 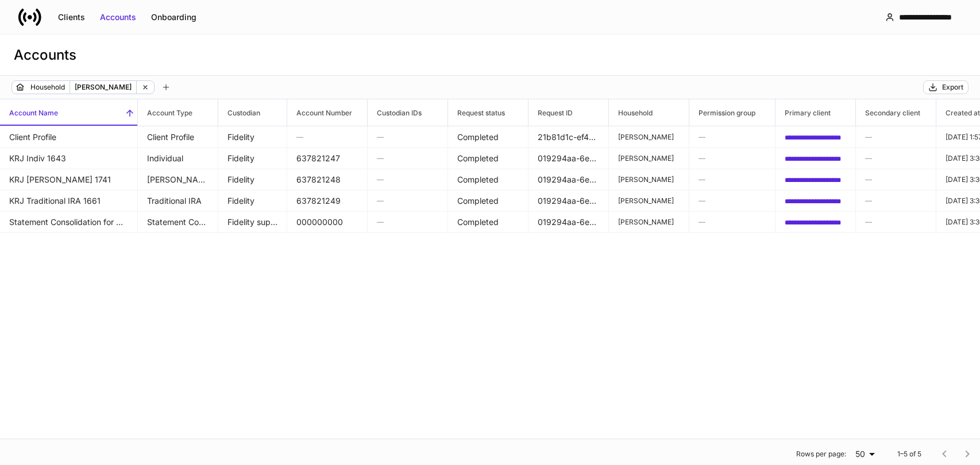 I want to click on td: Individual, so click(x=178, y=158).